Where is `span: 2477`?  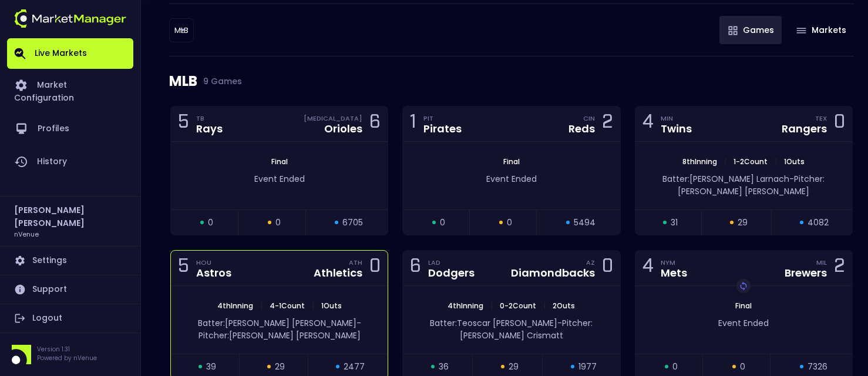
span: 2477 is located at coordinates (354, 366).